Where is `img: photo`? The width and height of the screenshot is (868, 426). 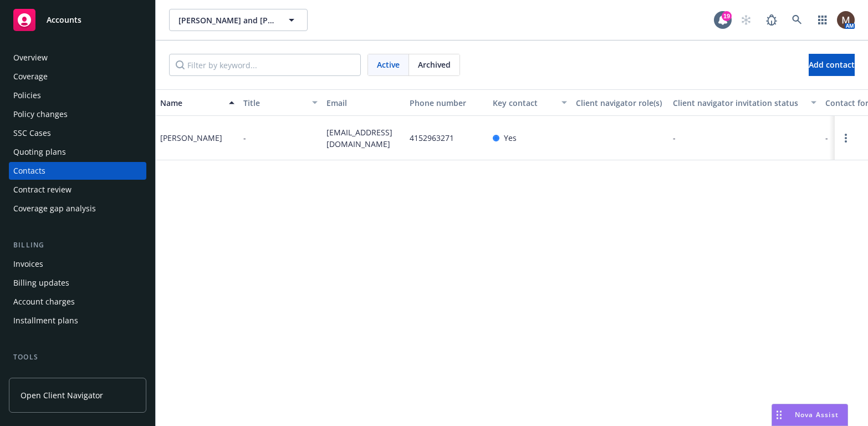 img: photo is located at coordinates (846, 20).